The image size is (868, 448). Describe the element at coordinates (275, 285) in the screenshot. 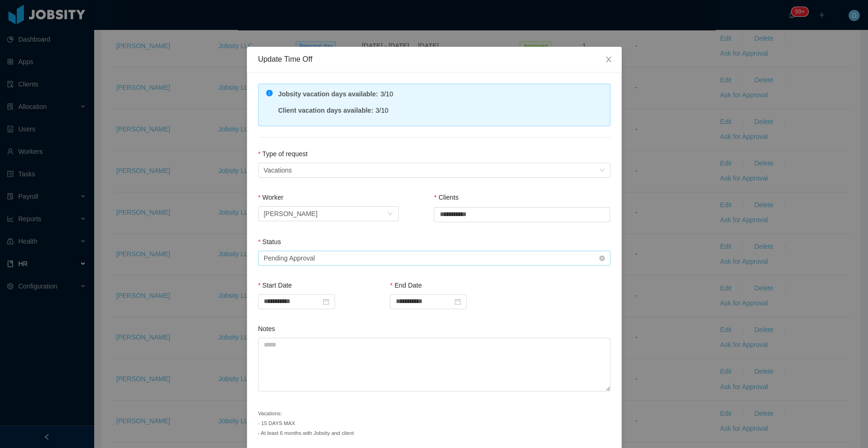

I see `label: Start Date` at that location.